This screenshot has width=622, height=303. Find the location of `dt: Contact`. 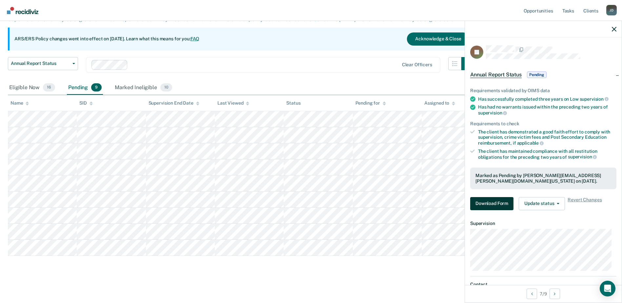

dt: Contact is located at coordinates (543, 284).